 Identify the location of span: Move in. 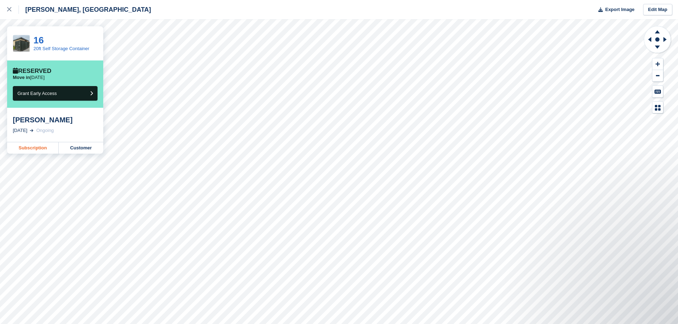
(21, 77).